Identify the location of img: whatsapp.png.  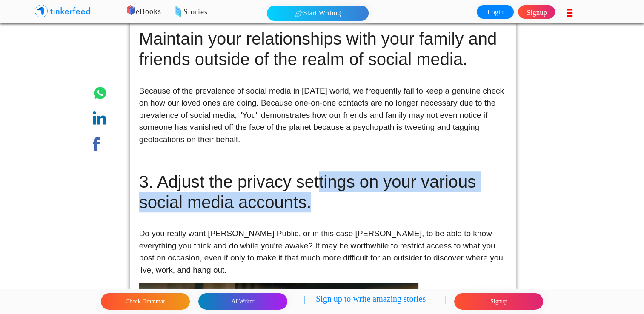
(100, 93).